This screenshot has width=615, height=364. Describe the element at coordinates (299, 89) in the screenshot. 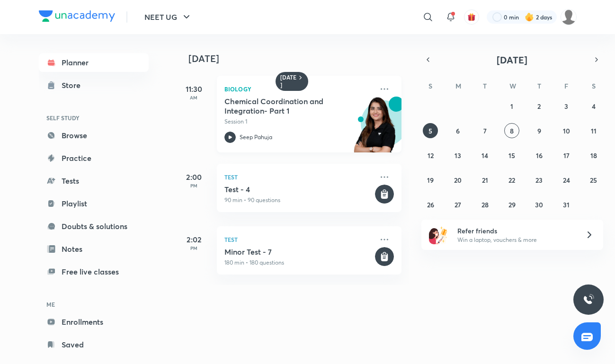

I see `p: Biology` at that location.